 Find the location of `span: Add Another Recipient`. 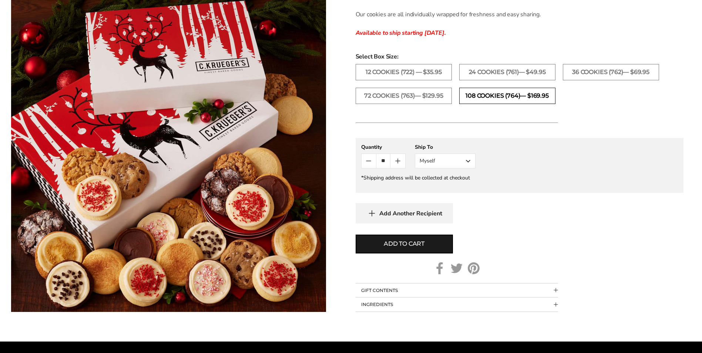

span: Add Another Recipient is located at coordinates (411, 213).